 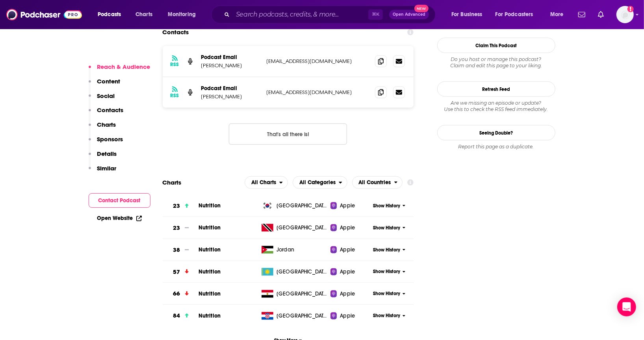 I want to click on button: Details, so click(x=103, y=157).